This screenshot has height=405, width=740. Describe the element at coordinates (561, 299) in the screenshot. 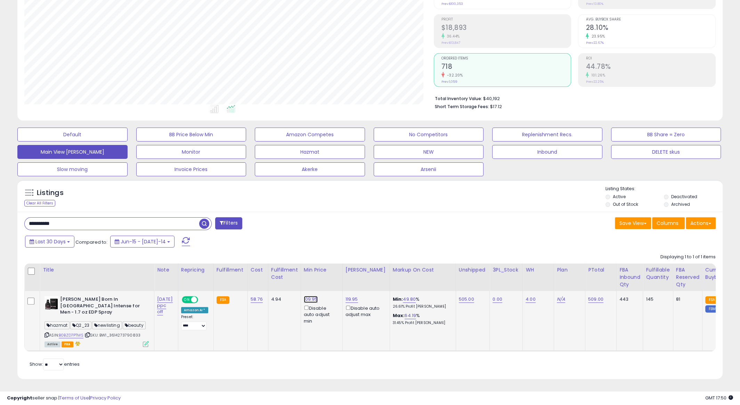

I see `a: N/A` at that location.